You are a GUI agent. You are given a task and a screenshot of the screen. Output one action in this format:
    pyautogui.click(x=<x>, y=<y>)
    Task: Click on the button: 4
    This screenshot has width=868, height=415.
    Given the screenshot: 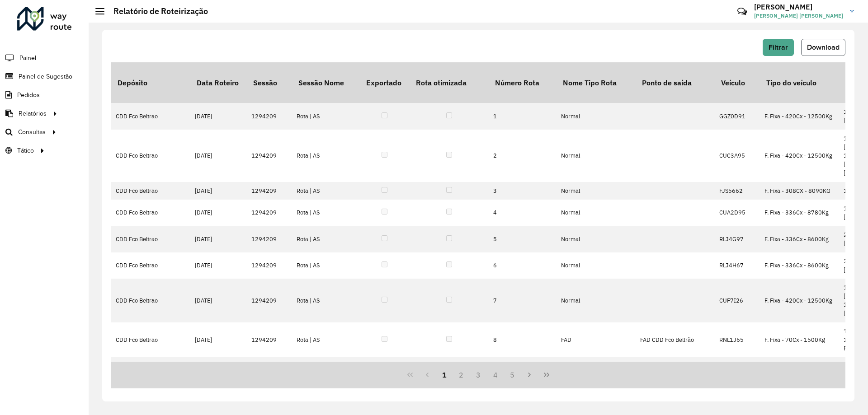 What is the action you would take?
    pyautogui.click(x=496, y=375)
    